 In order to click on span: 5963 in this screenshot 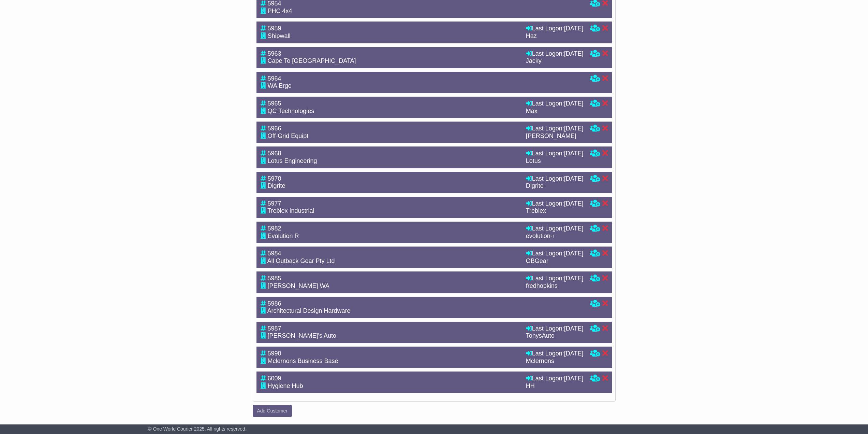, I will do `click(274, 54)`.